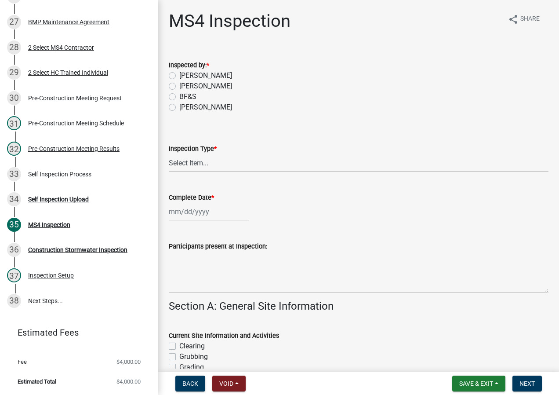 The height and width of the screenshot is (395, 559). I want to click on span: Next, so click(527, 383).